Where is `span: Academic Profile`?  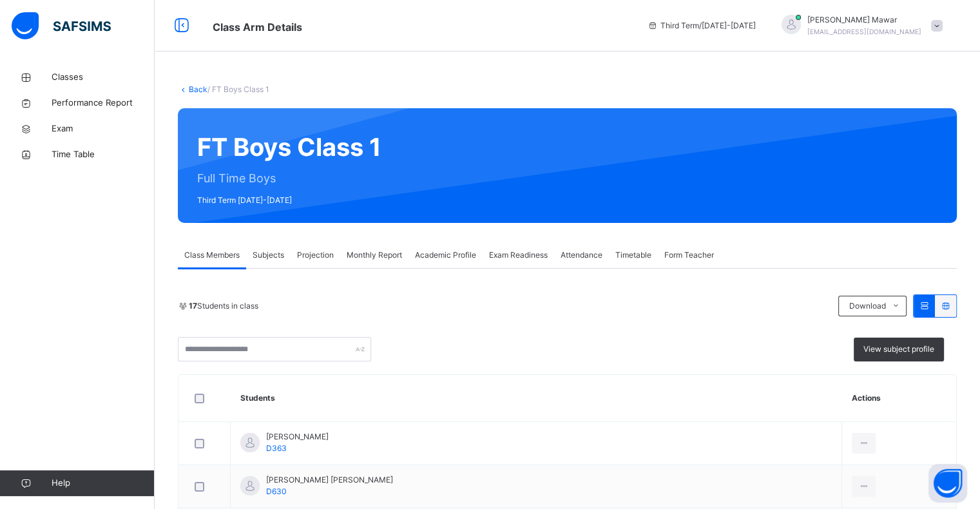
span: Academic Profile is located at coordinates (445, 255).